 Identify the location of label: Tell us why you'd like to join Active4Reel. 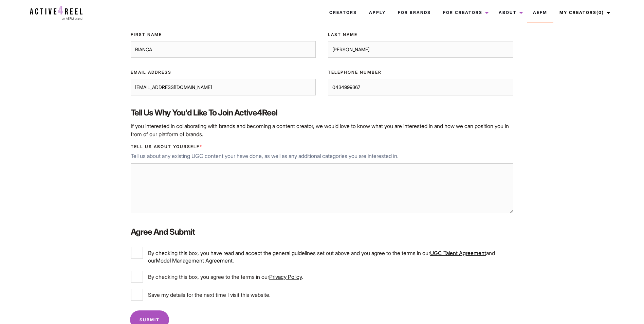
(322, 113).